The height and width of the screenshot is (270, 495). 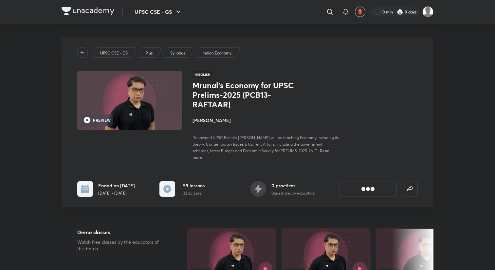 I want to click on a: Indian Economy, so click(x=217, y=53).